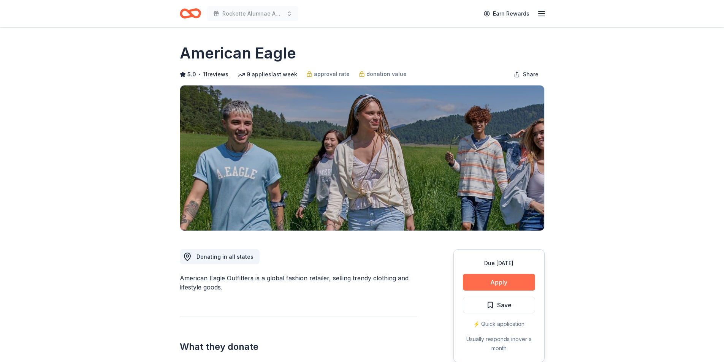 This screenshot has height=362, width=724. Describe the element at coordinates (267, 74) in the screenshot. I see `div: 9 applies last week` at that location.